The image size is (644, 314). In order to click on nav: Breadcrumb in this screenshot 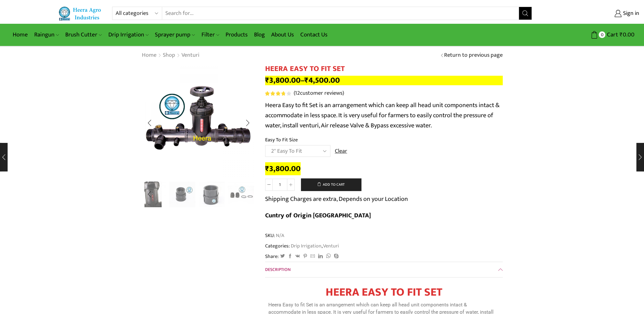, I will do `click(171, 56)`.